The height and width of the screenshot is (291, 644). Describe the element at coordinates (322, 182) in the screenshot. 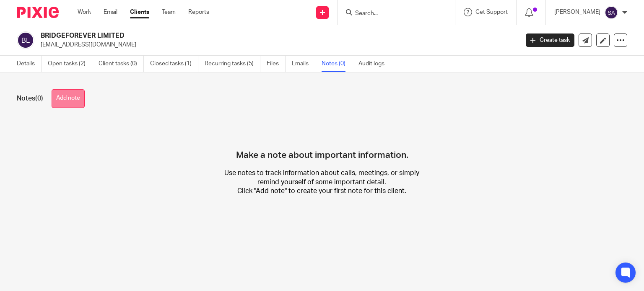

I see `p: Use notes to track information about calls, meetings, or simply remind yourself of some important...` at that location.